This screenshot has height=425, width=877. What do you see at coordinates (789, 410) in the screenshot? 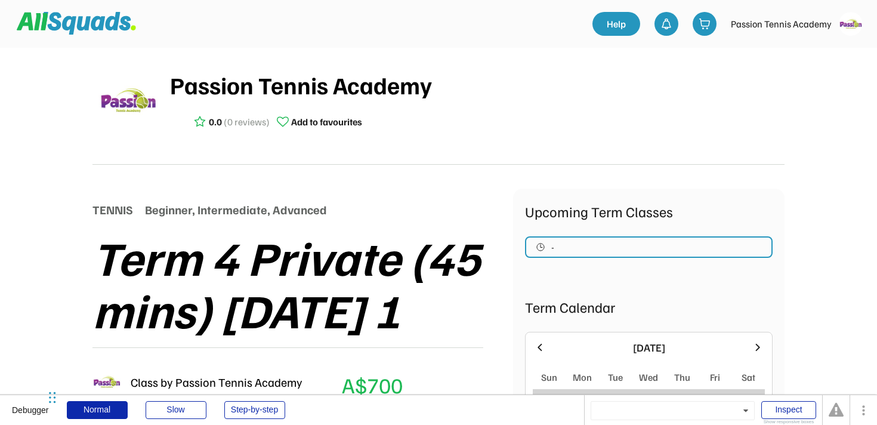
I see `div: Inspect` at bounding box center [789, 410].